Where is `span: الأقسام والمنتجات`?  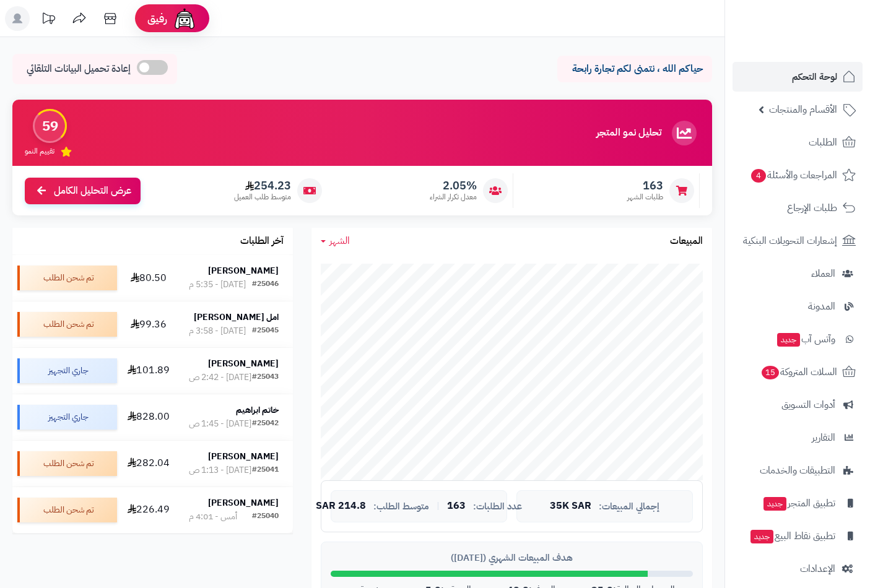
span: الأقسام والمنتجات is located at coordinates (803, 109).